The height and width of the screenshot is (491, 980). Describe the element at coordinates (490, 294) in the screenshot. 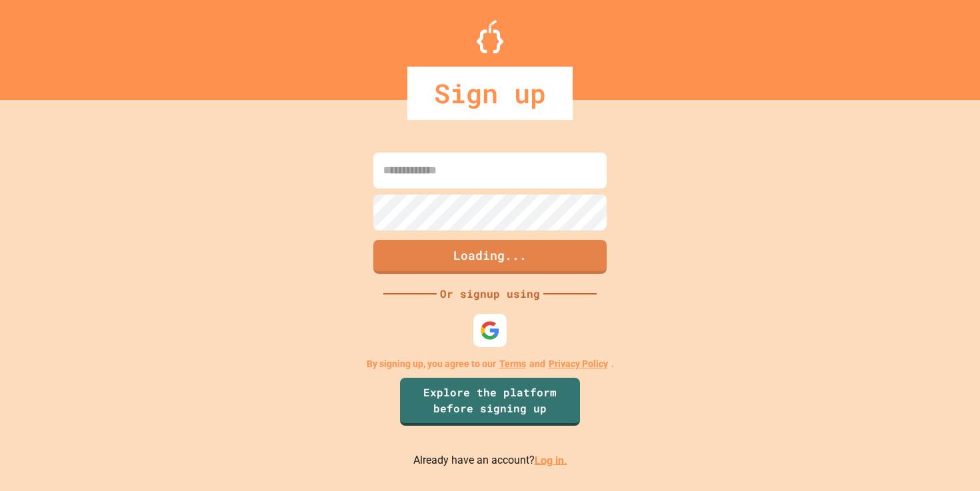

I see `div: Or signup using` at that location.